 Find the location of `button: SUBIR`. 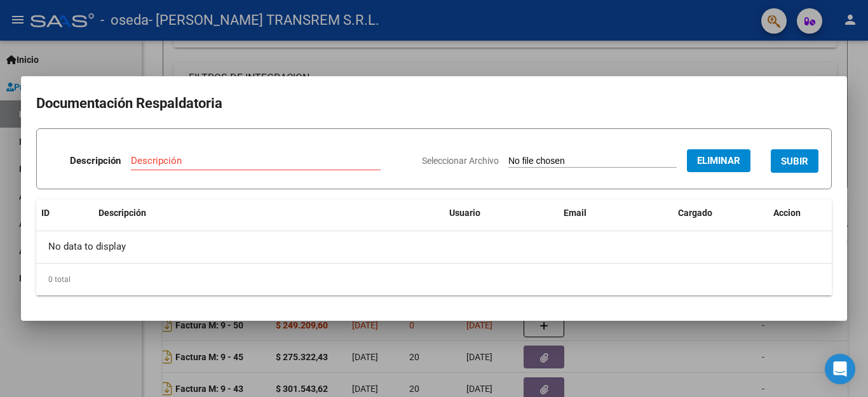

button: SUBIR is located at coordinates (794, 161).